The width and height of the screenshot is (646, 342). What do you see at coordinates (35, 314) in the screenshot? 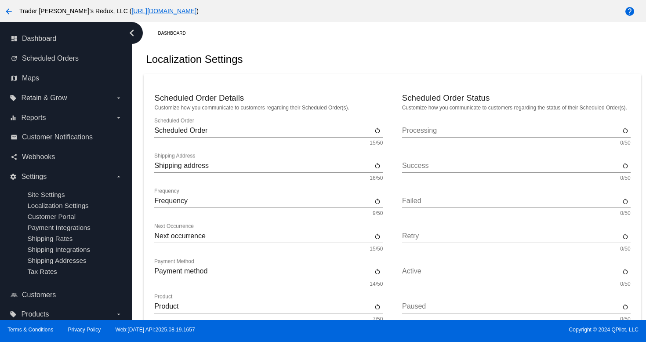
I see `span: Products` at bounding box center [35, 314].